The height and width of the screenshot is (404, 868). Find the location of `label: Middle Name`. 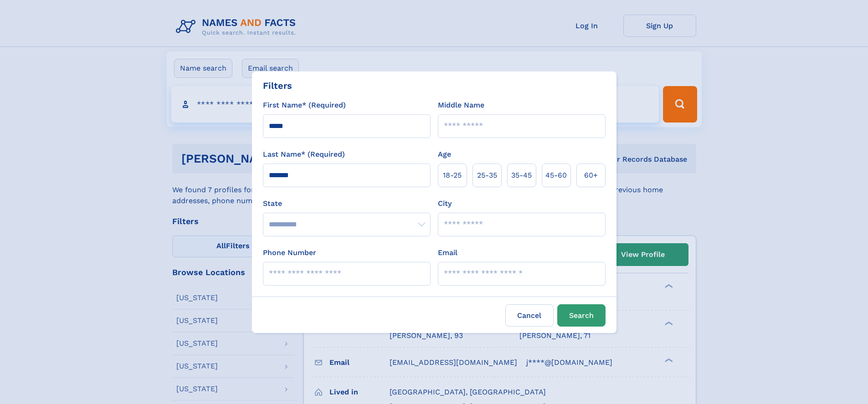

label: Middle Name is located at coordinates (461, 105).